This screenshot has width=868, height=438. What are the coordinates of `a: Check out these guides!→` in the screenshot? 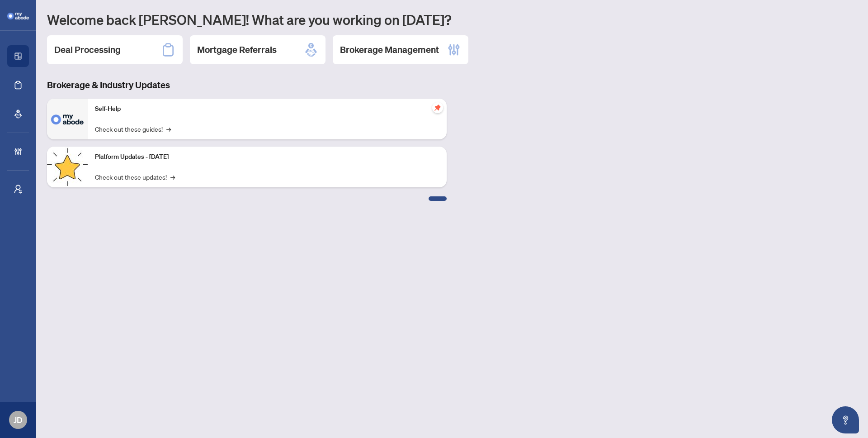 It's located at (133, 129).